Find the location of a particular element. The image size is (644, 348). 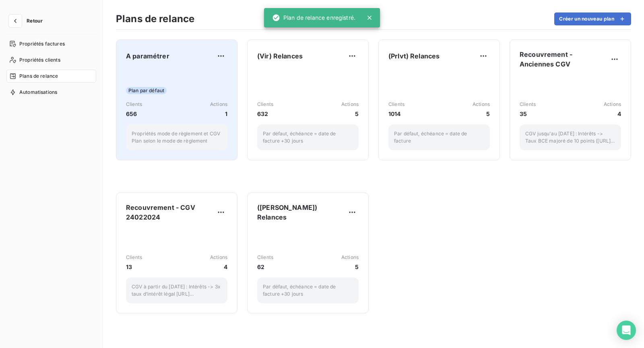

span: 656 is located at coordinates (134, 114).